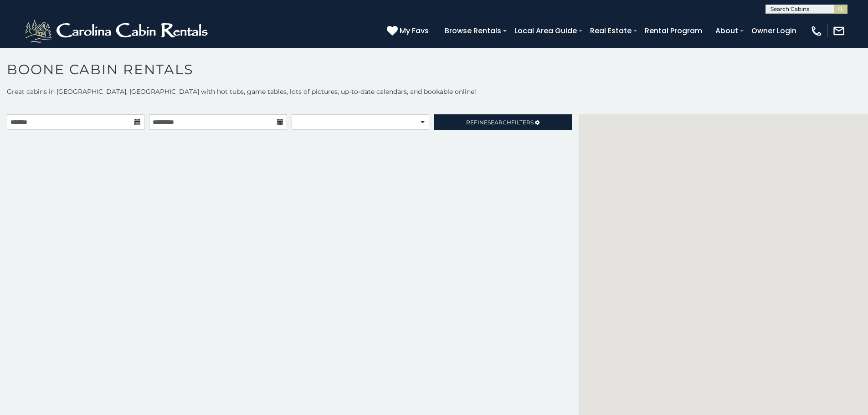 Image resolution: width=868 pixels, height=415 pixels. What do you see at coordinates (816, 31) in the screenshot?
I see `img: phone-regular-white.png` at bounding box center [816, 31].